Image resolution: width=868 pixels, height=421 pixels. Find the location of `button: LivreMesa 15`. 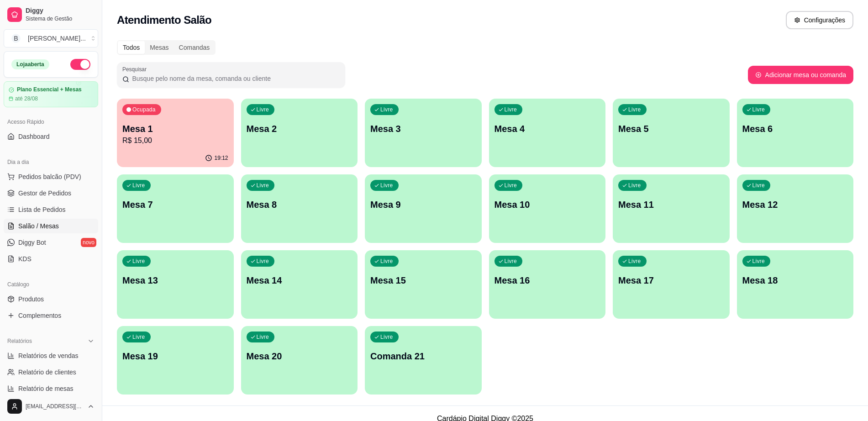

button: LivreMesa 15 is located at coordinates (423, 284).